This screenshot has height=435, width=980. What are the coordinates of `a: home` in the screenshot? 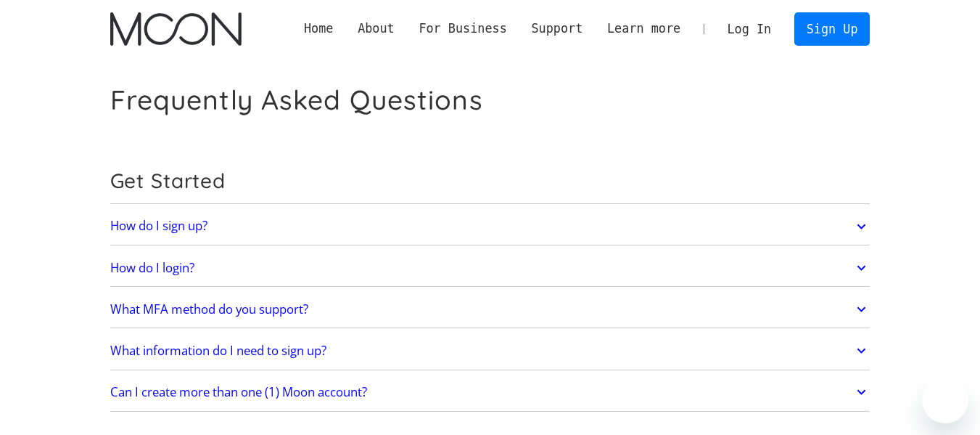 It's located at (175, 29).